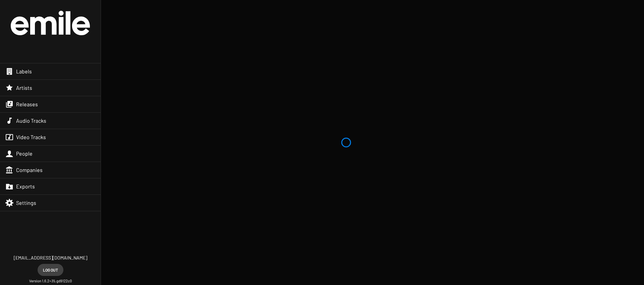  What do you see at coordinates (50, 22) in the screenshot?
I see `img: grand-official-logo.svg` at bounding box center [50, 22].